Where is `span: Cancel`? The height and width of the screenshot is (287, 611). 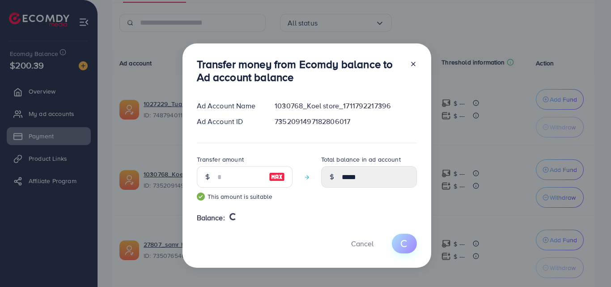
span: Cancel is located at coordinates (362, 243).